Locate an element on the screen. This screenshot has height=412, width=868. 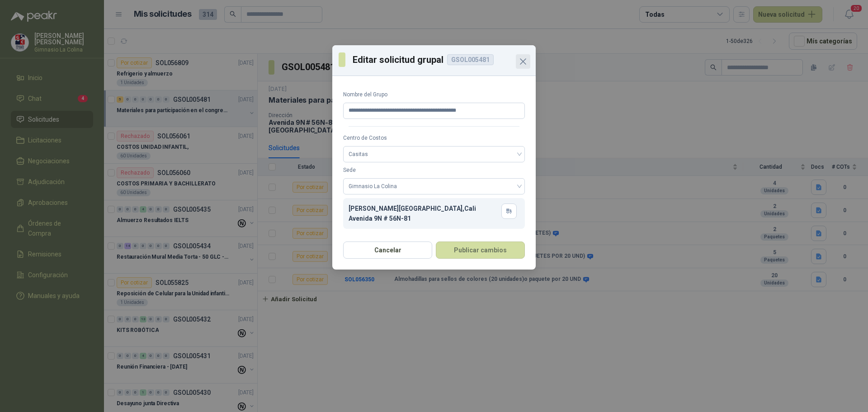
span: Casitas is located at coordinates (434, 154).